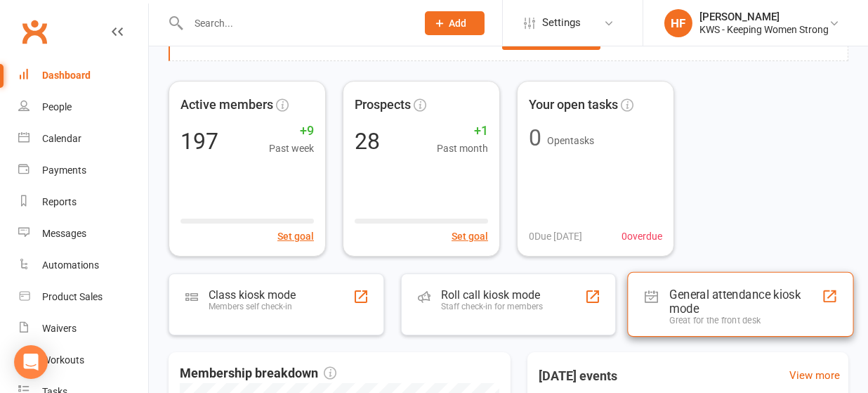 The height and width of the screenshot is (393, 868). I want to click on div: Open Intercom Messenger, so click(31, 362).